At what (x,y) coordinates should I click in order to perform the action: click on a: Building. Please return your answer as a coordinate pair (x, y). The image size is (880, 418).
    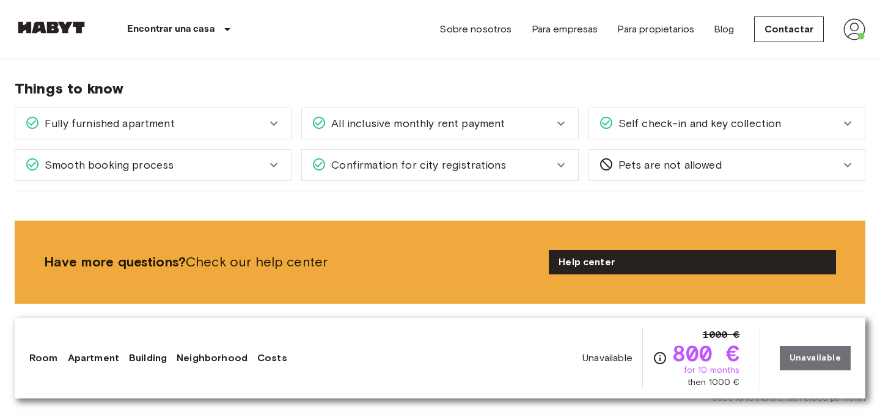
    Looking at the image, I should click on (148, 358).